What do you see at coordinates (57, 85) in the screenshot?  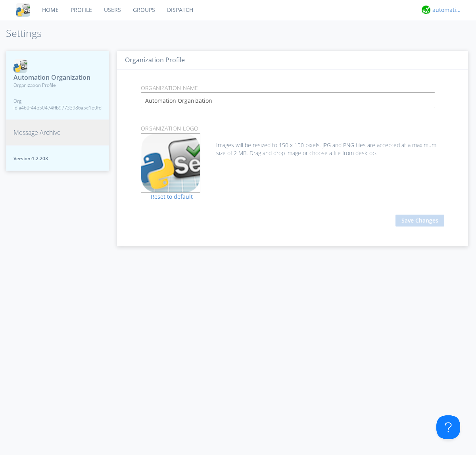 I see `span: Organization Profile` at bounding box center [57, 85].